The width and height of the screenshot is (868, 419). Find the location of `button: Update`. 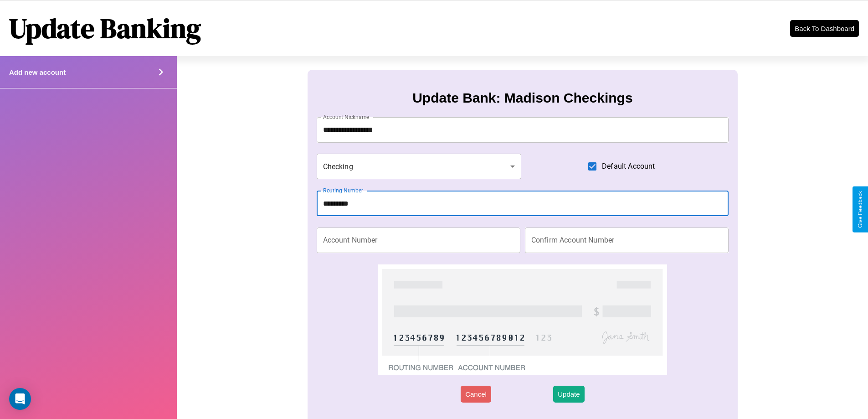

button: Update is located at coordinates (569, 394).